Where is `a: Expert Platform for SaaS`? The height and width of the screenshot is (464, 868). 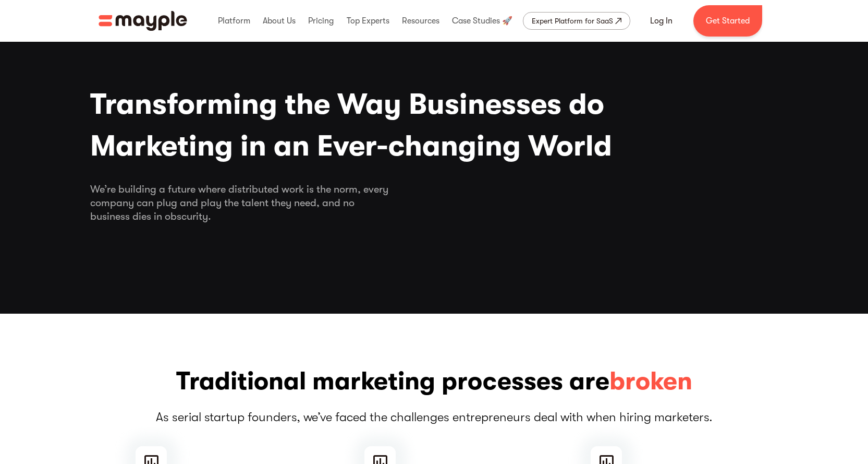
a: Expert Platform for SaaS is located at coordinates (576, 21).